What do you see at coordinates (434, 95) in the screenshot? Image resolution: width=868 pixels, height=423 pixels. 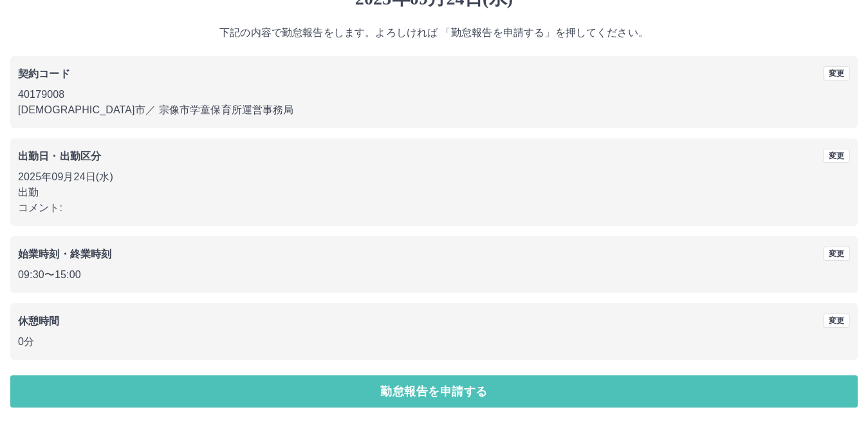 I see `p: 40179008` at bounding box center [434, 95].